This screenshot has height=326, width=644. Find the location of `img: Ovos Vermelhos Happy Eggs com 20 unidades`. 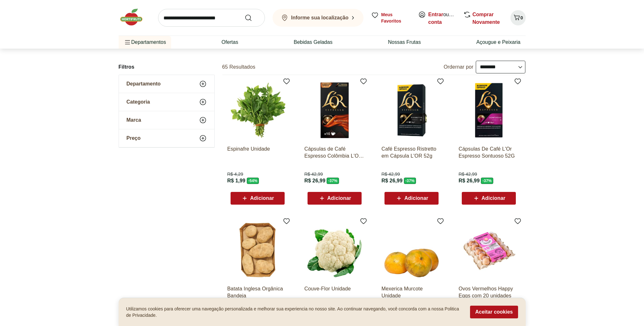

img: Ovos Vermelhos Happy Eggs com 20 unidades is located at coordinates (489, 250).